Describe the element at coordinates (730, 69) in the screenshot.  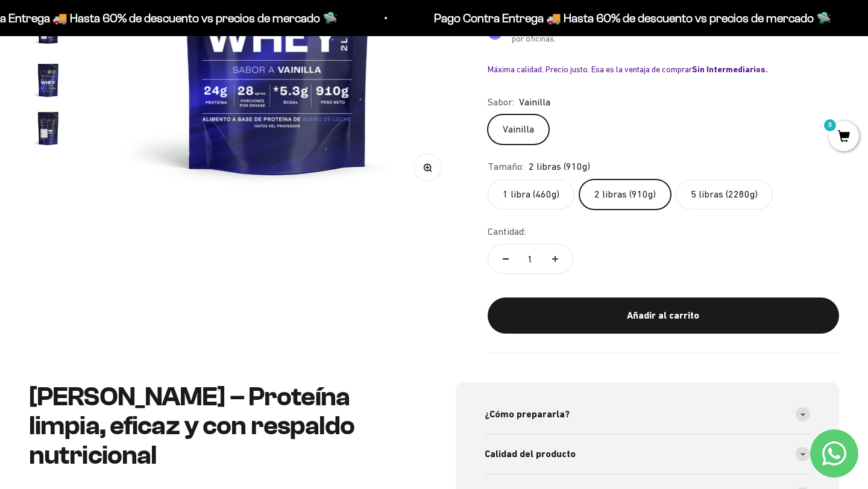
I see `b: Sin Intermediarios.` at that location.